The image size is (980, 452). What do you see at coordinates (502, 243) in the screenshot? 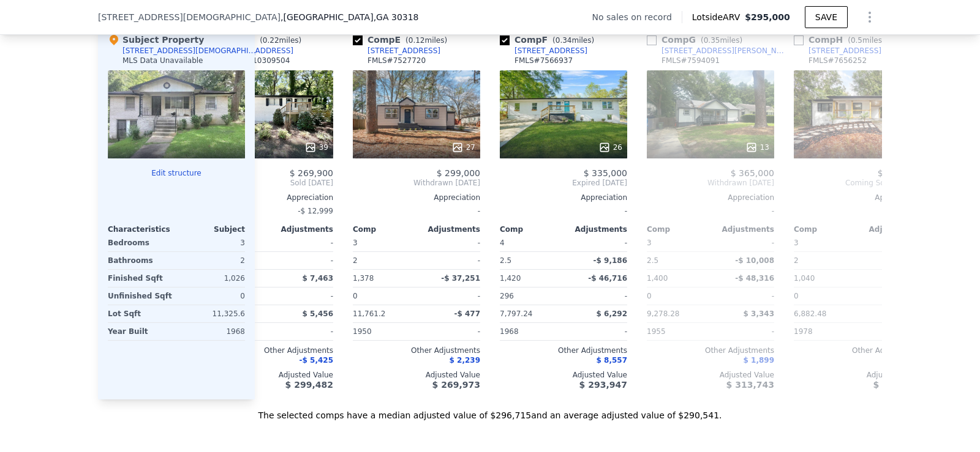
I see `span: 4` at bounding box center [502, 243].